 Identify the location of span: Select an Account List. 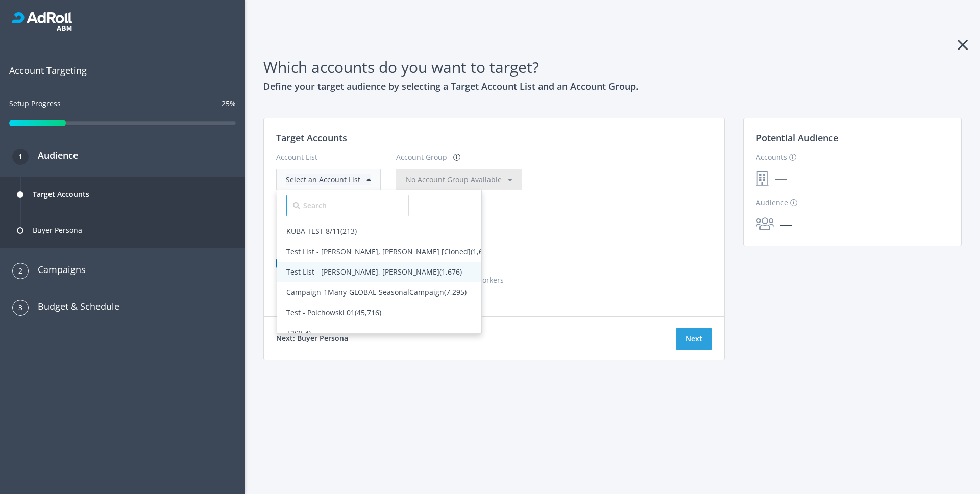
(323, 179).